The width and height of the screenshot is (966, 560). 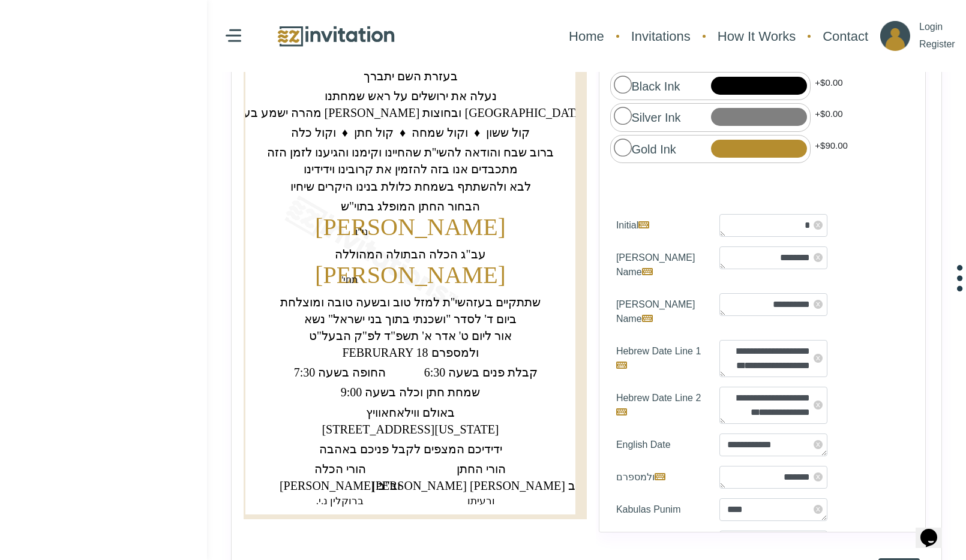 I want to click on text: ‏ביום ד' לסדר "ושכנתי בתוך בני ישראל" נשא‏, so click(x=411, y=319).